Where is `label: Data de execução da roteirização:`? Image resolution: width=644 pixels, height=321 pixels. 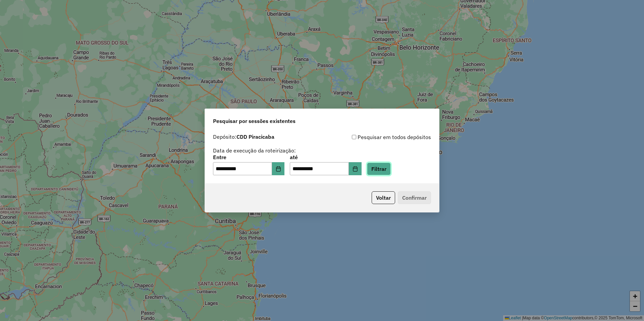 label: Data de execução da roteirização: is located at coordinates (254, 151).